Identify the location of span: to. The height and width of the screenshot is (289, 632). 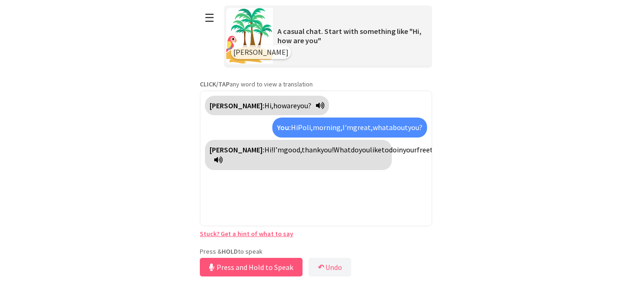
(385, 150).